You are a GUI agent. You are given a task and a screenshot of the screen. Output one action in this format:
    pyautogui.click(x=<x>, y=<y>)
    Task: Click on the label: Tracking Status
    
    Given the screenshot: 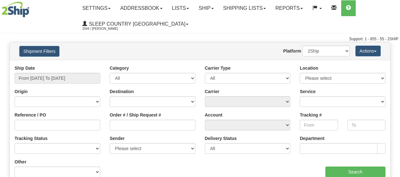 What is the action you would take?
    pyautogui.click(x=31, y=138)
    